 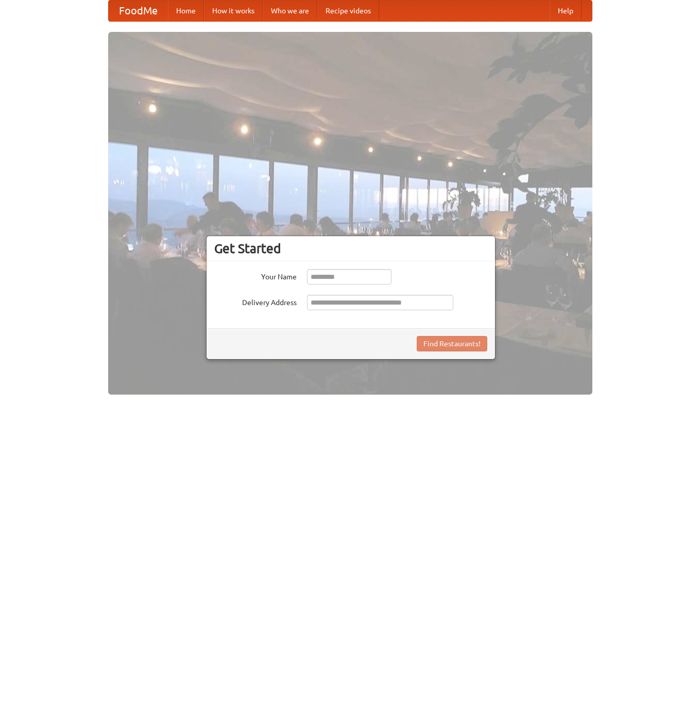 I want to click on label: Delivery Address, so click(x=255, y=301).